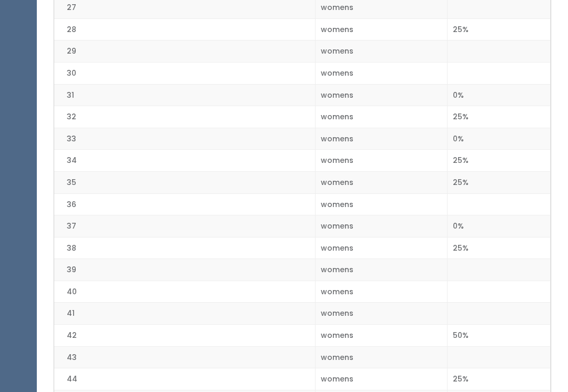  Describe the element at coordinates (185, 30) in the screenshot. I see `td: 28` at that location.